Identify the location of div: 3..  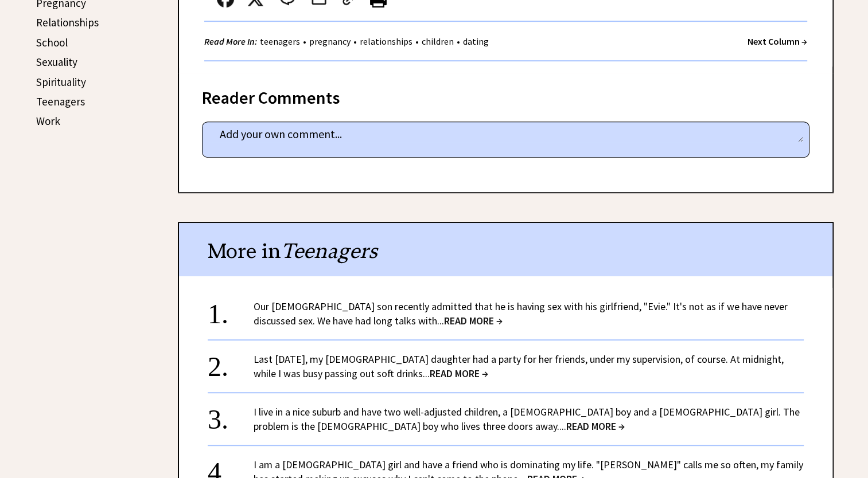
(230, 415).